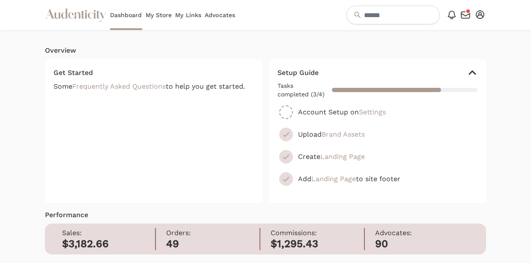  I want to click on ul: Setup Guide Tasks completed (3/4), so click(377, 150).